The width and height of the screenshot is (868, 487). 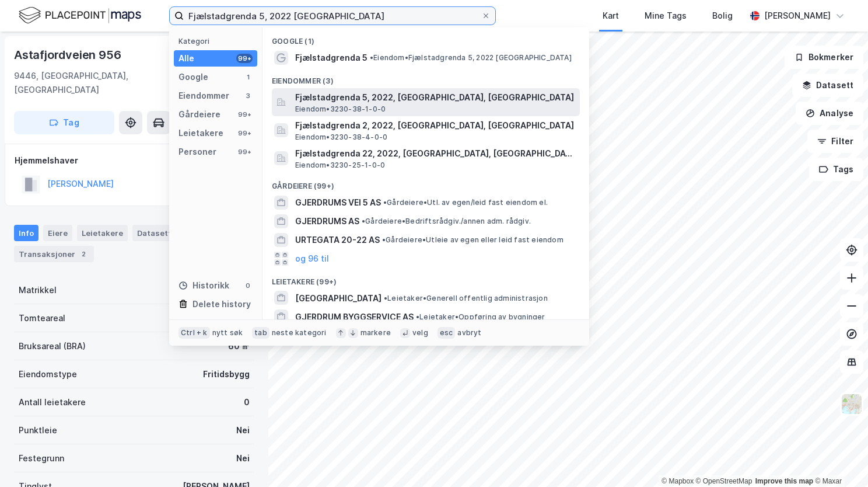 I want to click on div: Astafjordveien 956, so click(x=68, y=55).